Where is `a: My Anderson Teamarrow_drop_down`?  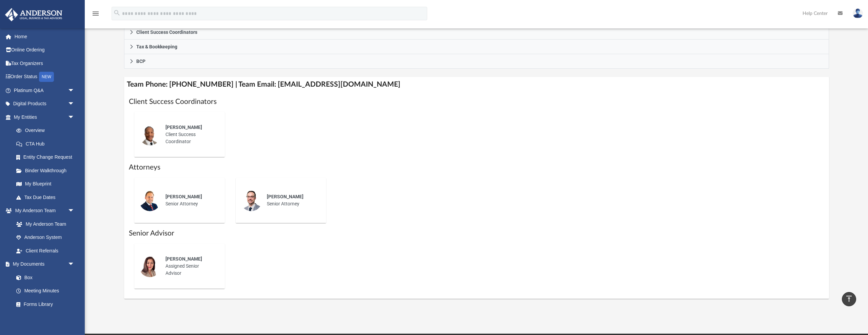 a: My Anderson Teamarrow_drop_down is located at coordinates (43, 211).